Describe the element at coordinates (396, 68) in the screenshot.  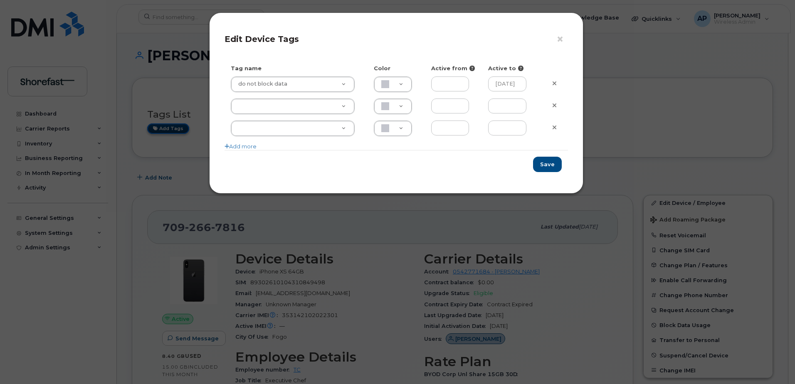
I see `div: Color` at that location.